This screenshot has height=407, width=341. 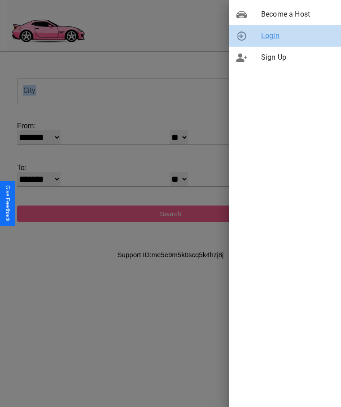 I want to click on span: Become a Host, so click(x=297, y=14).